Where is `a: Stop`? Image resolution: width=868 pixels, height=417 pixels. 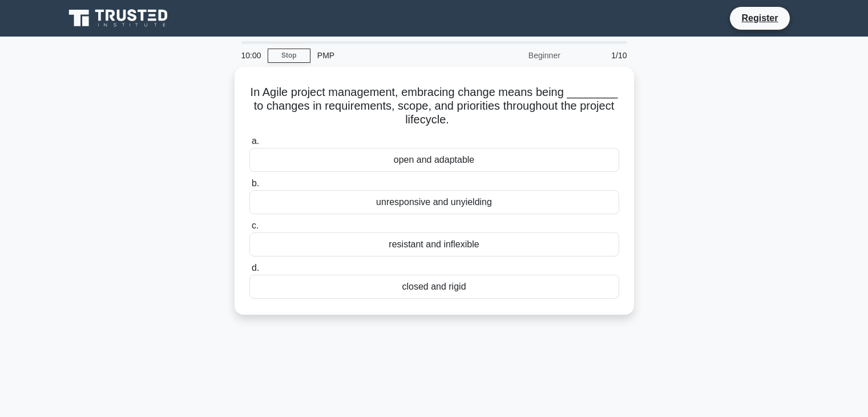
a: Stop is located at coordinates (289, 55).